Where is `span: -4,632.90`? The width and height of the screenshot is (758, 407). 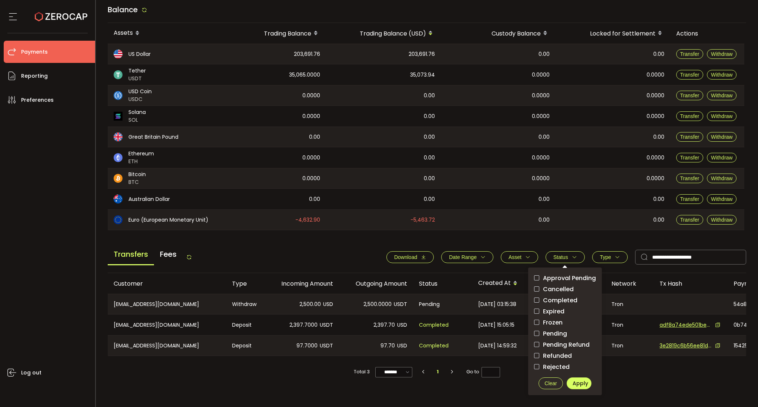
span: -4,632.90 is located at coordinates (308, 220).